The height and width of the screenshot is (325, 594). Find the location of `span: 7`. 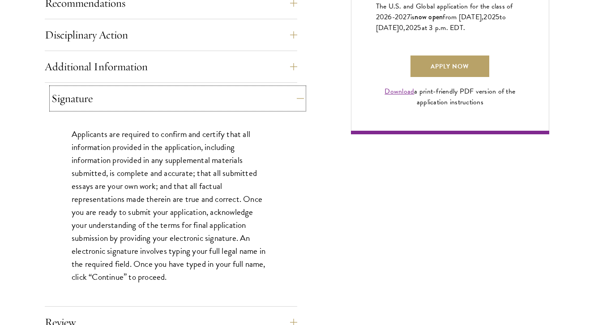

span: 7 is located at coordinates (409, 17).